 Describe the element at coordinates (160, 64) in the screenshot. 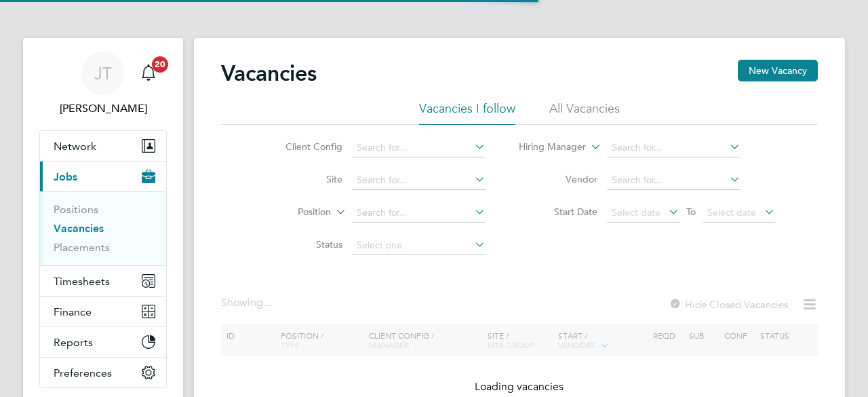

I see `span: 20` at that location.